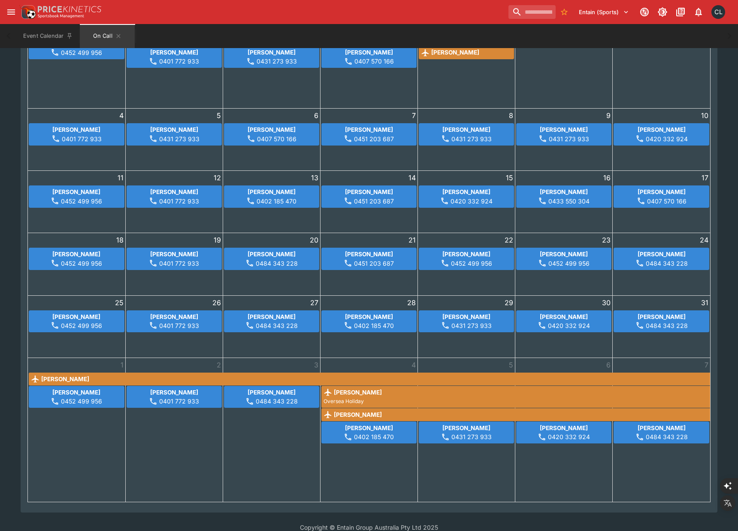 Image resolution: width=738 pixels, height=531 pixels. What do you see at coordinates (662, 12) in the screenshot?
I see `button: Toggle light/dark mode` at bounding box center [662, 12].